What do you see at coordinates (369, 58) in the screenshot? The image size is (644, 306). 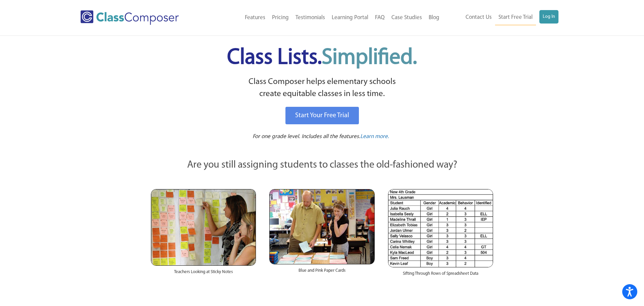 I see `span: Simplified.` at bounding box center [369, 58].